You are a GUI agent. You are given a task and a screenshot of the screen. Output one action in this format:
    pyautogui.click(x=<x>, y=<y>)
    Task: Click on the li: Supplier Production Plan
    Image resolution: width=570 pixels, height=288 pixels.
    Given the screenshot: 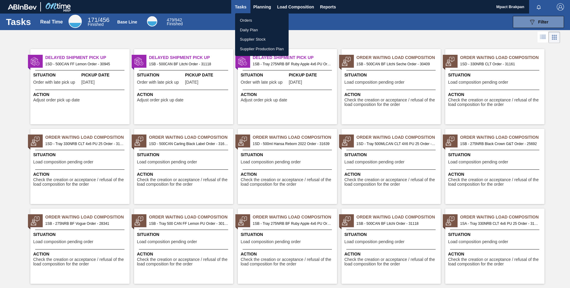 What is the action you would take?
    pyautogui.click(x=262, y=49)
    